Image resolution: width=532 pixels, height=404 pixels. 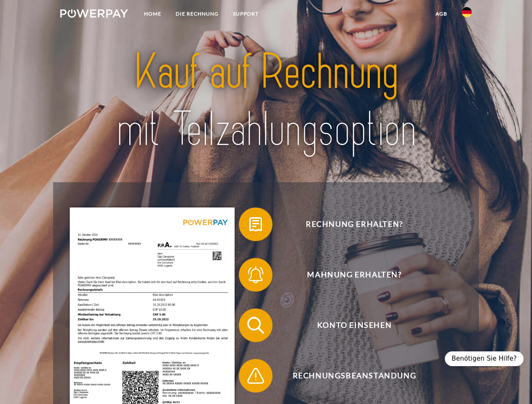 I want to click on div: Benötigen Sie Hilfe?, so click(x=484, y=359).